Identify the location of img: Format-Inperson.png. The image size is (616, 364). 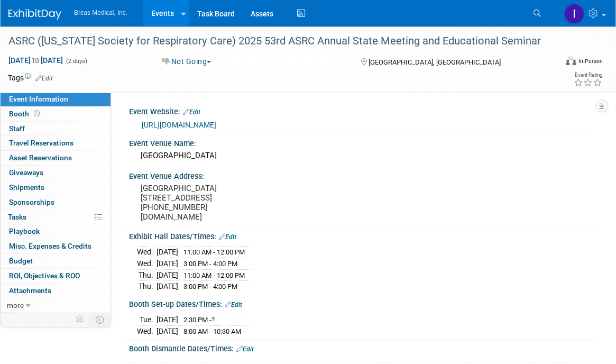
(571, 61).